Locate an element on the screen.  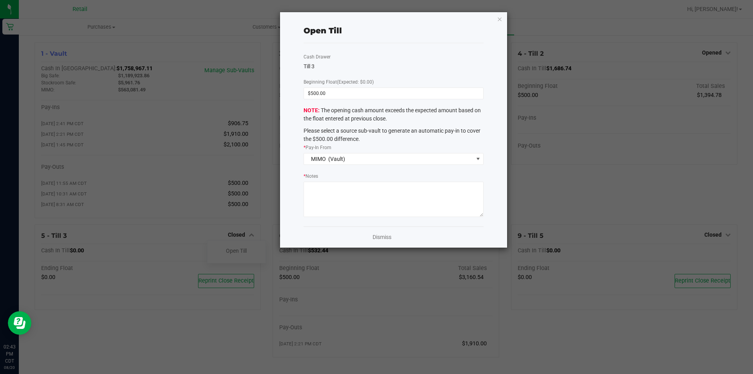
span: (Expected: $0.00) is located at coordinates (355, 82).